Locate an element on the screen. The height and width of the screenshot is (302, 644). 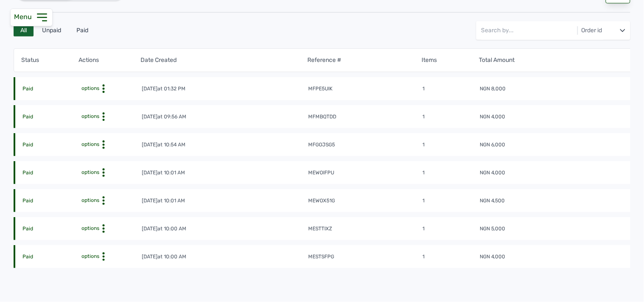
th: Reference # is located at coordinates (364, 60).